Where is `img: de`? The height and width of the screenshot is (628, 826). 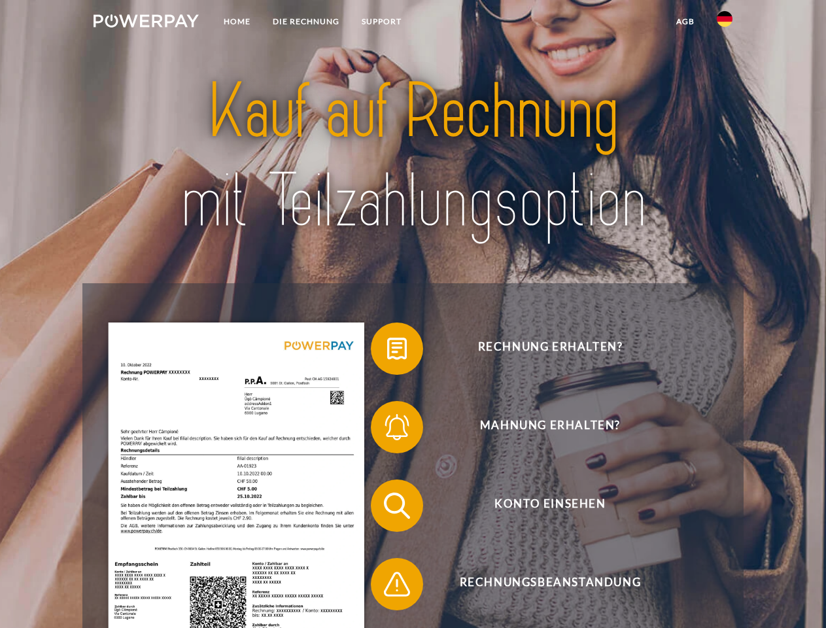 img: de is located at coordinates (724, 19).